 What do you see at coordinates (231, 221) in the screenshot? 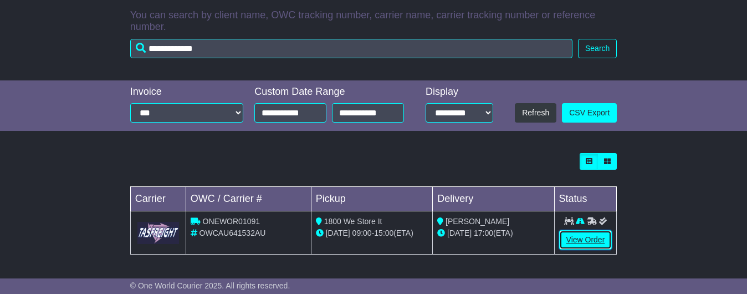
I see `span: ONEWOR01091` at bounding box center [231, 221].